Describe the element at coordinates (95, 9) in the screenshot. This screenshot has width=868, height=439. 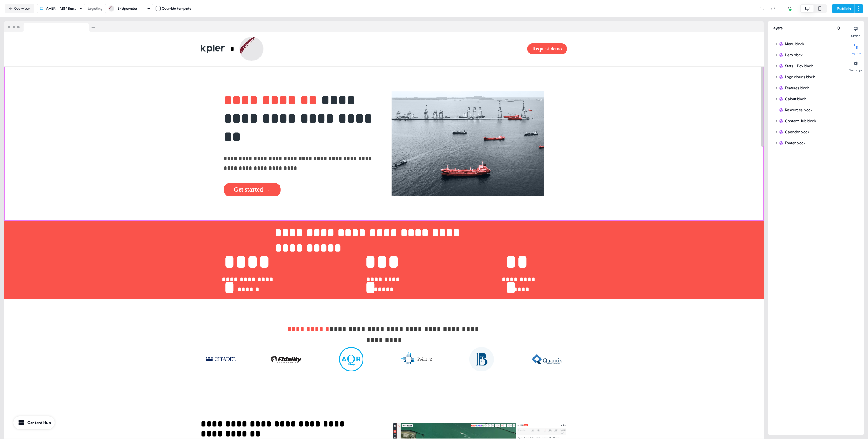
I see `div: targeting` at that location.